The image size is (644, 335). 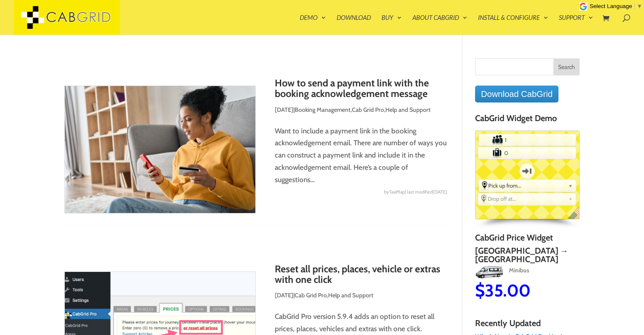 I want to click on label: One-way, so click(x=527, y=171).